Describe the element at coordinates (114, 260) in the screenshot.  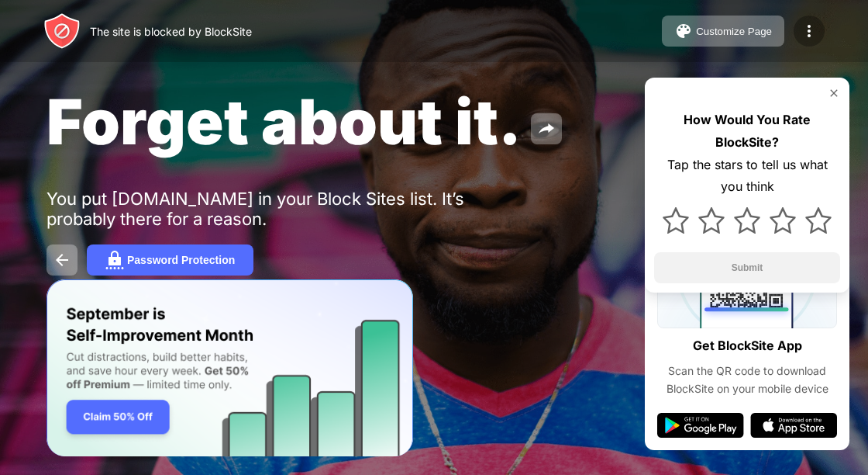
I see `img: password.svg` at that location.